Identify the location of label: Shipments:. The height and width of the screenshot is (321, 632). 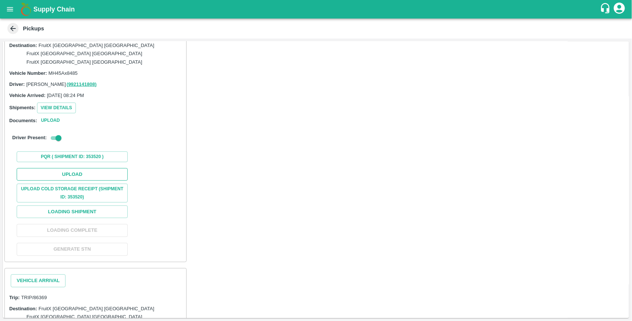
(22, 107).